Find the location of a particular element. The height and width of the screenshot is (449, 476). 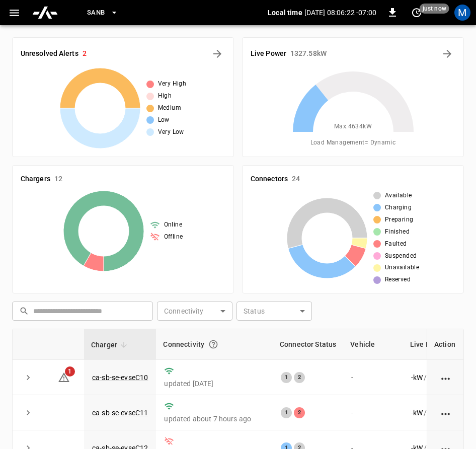

a: ca-sb-se-evseC11 is located at coordinates (120, 413).